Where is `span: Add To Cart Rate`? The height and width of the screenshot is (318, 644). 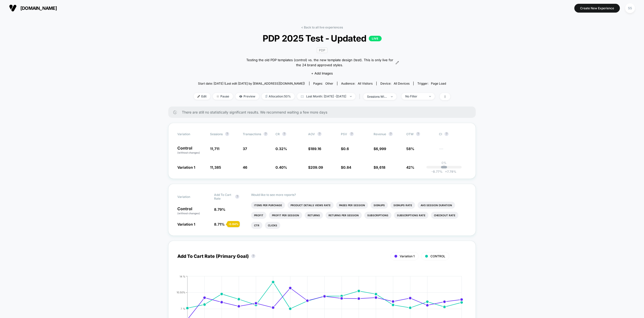 span: Add To Cart Rate is located at coordinates (224, 196).